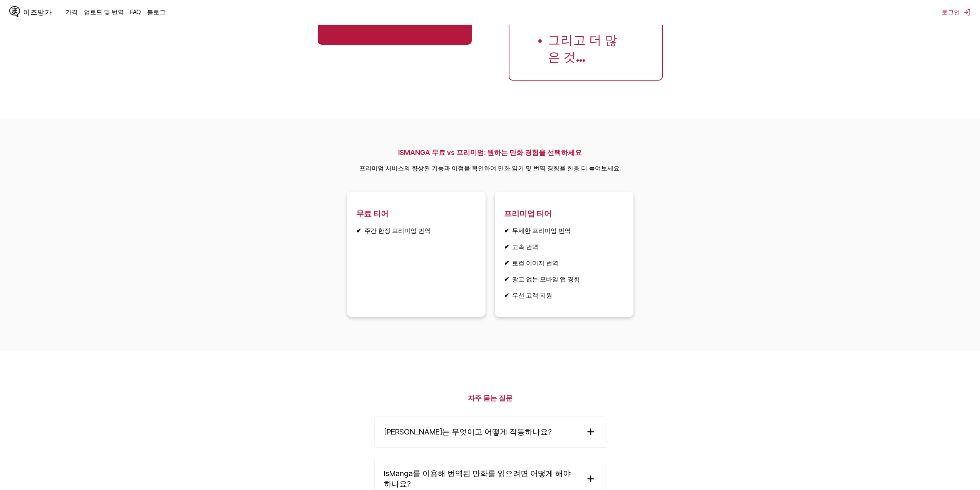 This screenshot has width=980, height=490. Describe the element at coordinates (490, 168) in the screenshot. I see `font: 프리미엄 서비스의 향상된 기능과 이점을 확인하여 만화 읽기 및 번역 경험을 한층 더 높여보세요.` at that location.